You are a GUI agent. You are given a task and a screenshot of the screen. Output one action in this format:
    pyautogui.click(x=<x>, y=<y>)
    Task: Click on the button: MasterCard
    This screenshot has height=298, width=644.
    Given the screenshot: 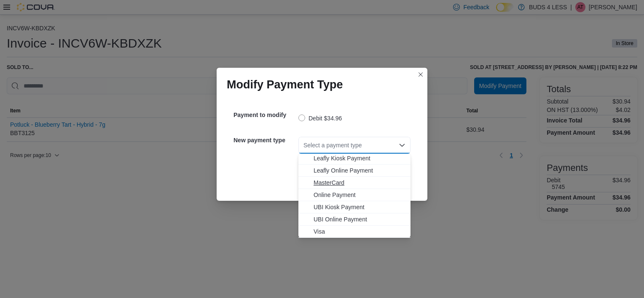 What is the action you would take?
    pyautogui.click(x=355, y=183)
    